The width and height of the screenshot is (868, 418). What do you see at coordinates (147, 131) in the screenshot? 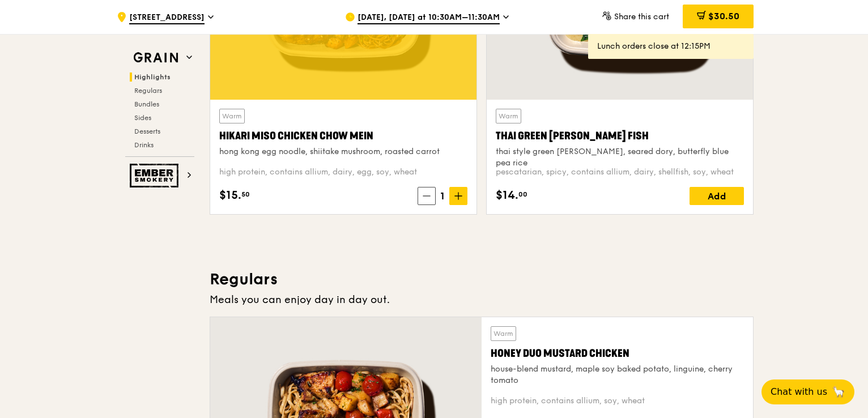
I see `span: Desserts` at bounding box center [147, 131].